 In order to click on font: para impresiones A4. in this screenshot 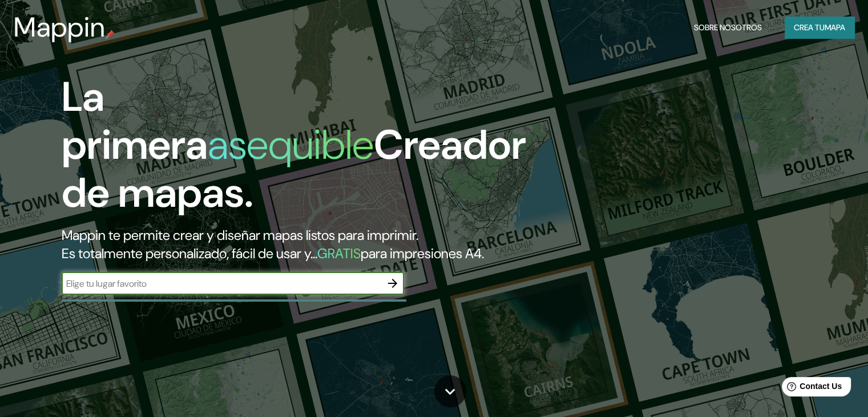, I will do `click(422, 253)`.